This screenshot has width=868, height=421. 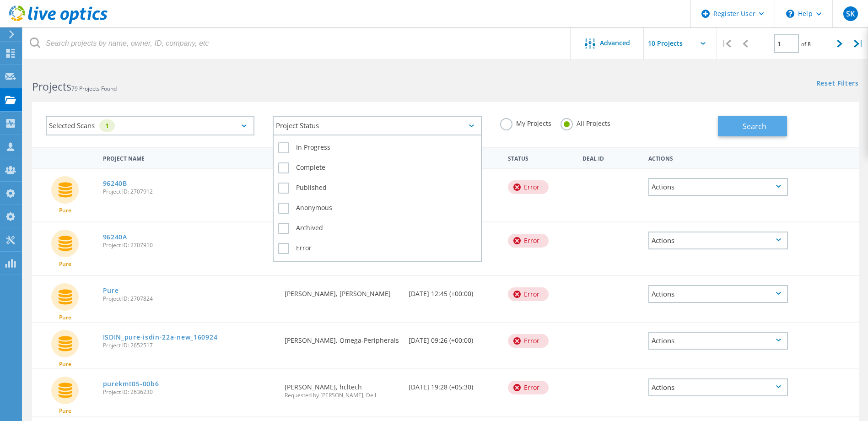 I want to click on a: 96240B, so click(x=115, y=183).